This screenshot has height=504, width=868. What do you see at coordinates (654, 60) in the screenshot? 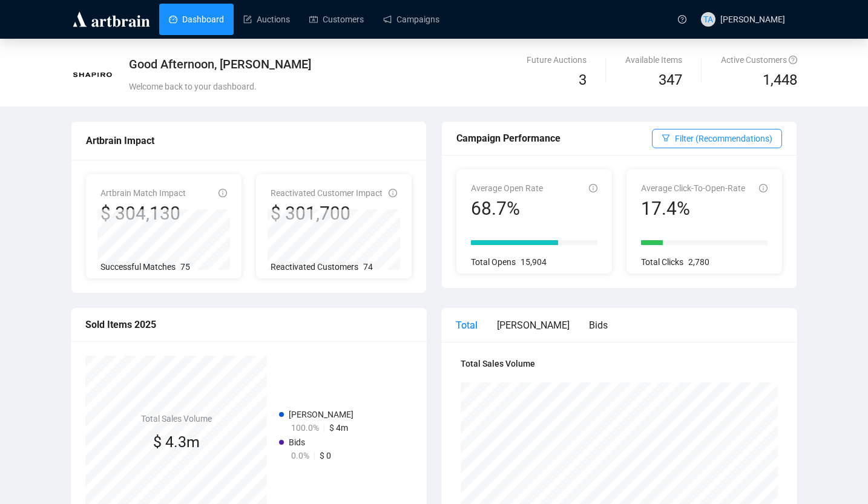
I see `div: Available Items` at bounding box center [654, 60].